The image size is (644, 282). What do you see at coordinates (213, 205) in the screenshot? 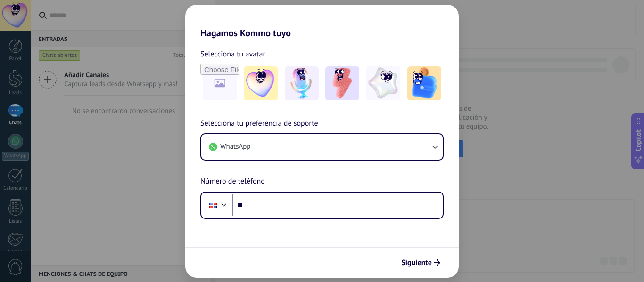
I see `div: Dominican Republic: + 1` at bounding box center [213, 205].